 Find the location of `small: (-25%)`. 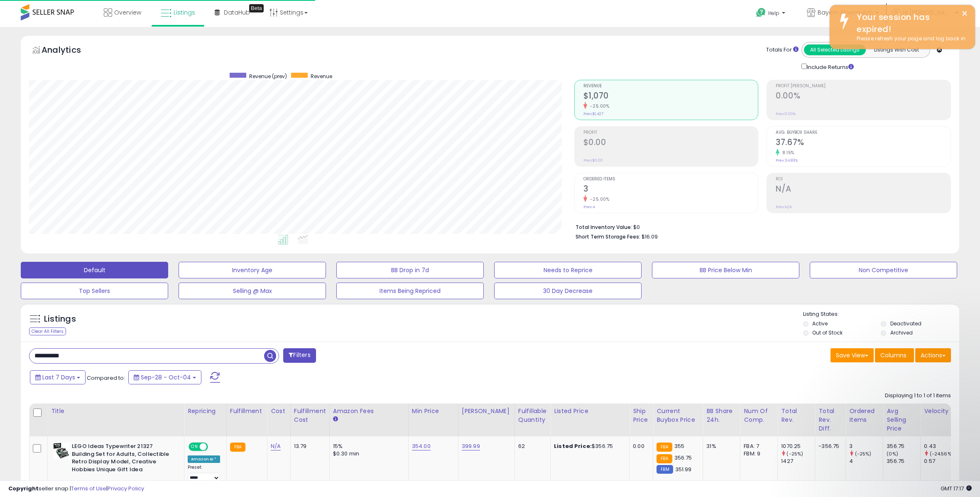

small: (-25%) is located at coordinates (796, 454).